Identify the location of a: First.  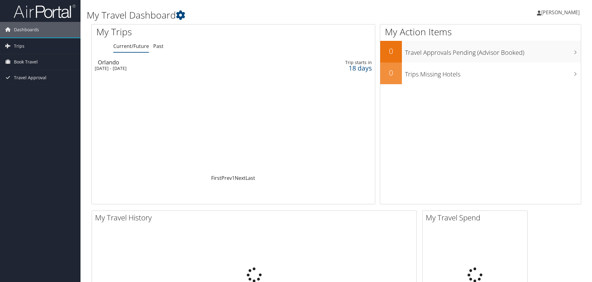
(216, 178).